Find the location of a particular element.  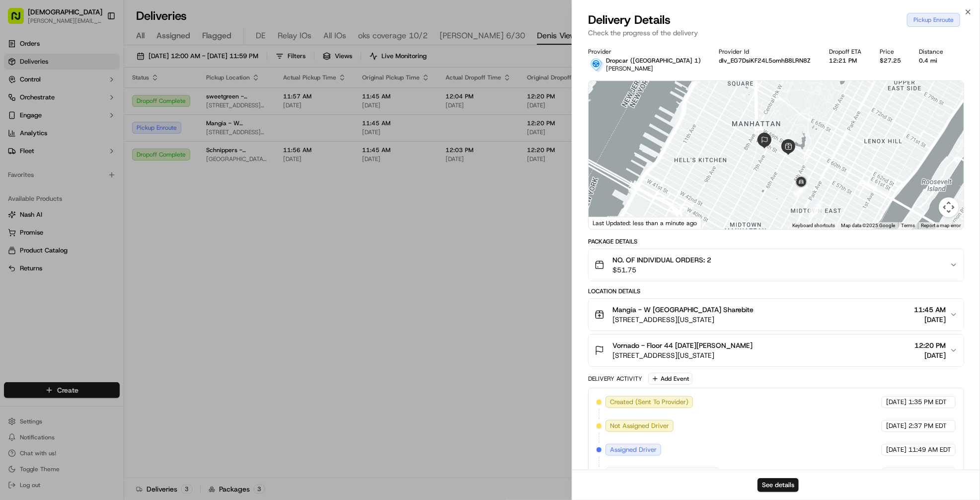

button: Add Event is located at coordinates (670, 379).